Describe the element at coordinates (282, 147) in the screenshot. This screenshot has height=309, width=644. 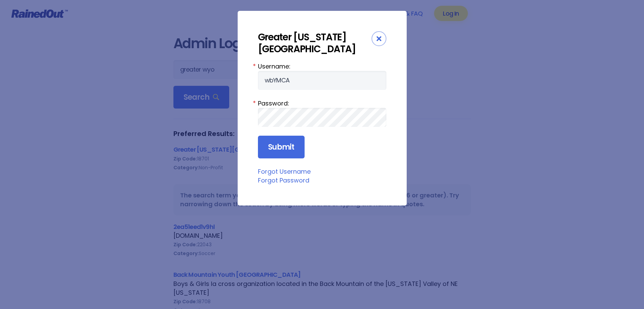
I see `input: Submit` at that location.